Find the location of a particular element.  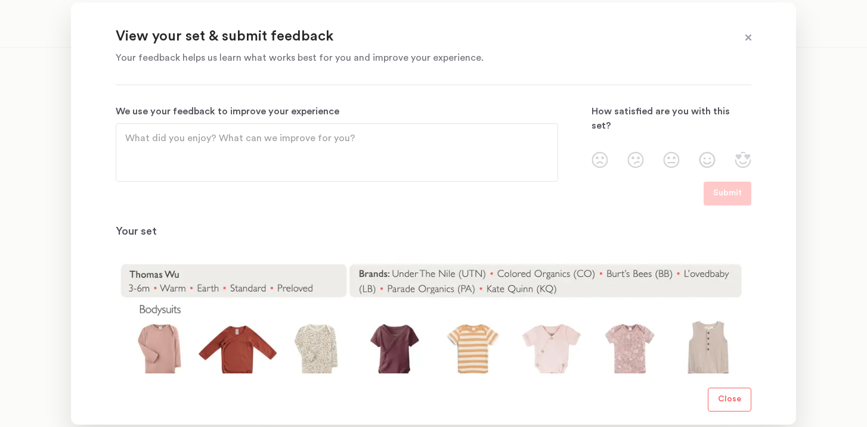

button: Close is located at coordinates (729, 400).